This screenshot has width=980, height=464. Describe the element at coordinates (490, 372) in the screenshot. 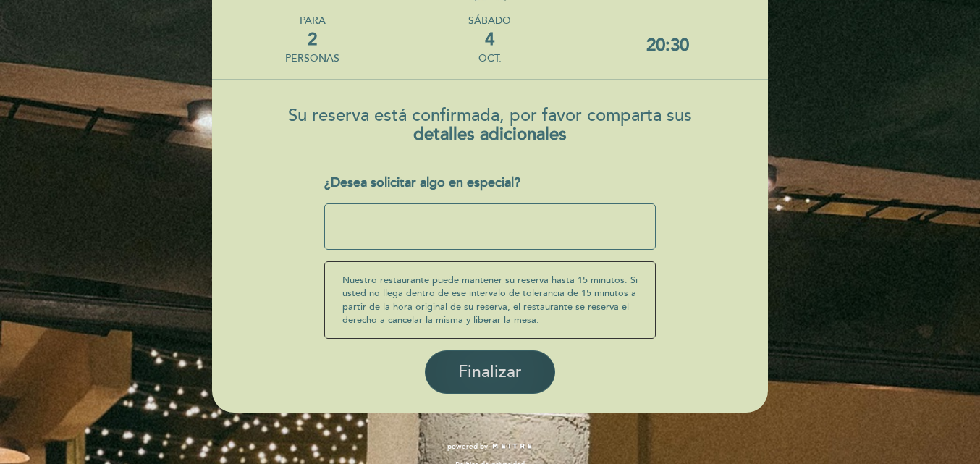

I see `span: Finalizar` at that location.